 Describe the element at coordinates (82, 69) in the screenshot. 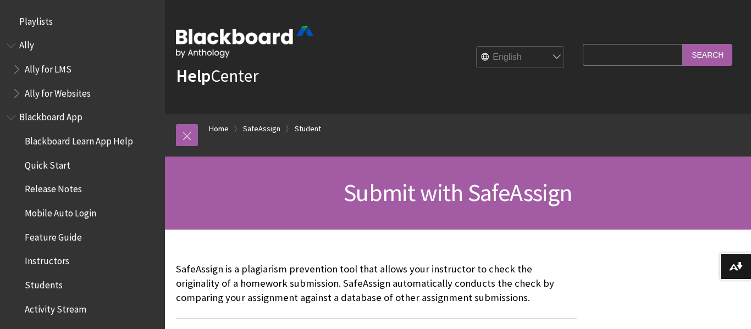

I see `nav: Book outline for Anthology Ally Help` at that location.